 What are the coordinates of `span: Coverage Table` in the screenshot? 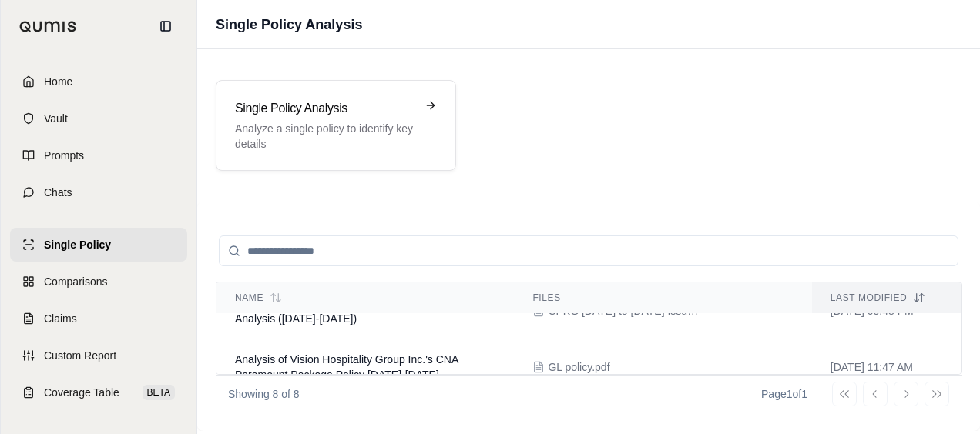 It's located at (82, 393).